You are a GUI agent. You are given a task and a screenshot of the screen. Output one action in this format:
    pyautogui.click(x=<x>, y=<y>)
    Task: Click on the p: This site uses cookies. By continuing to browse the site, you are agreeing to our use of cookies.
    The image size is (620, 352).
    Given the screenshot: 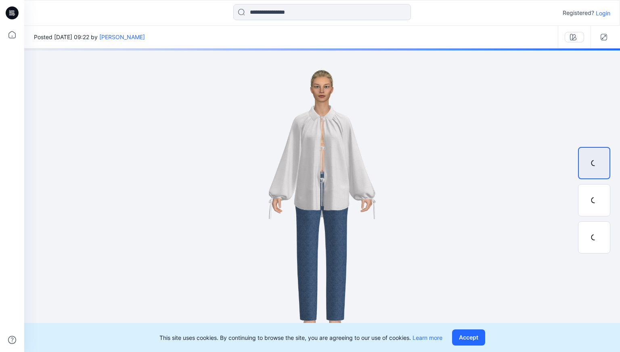 What is the action you would take?
    pyautogui.click(x=301, y=338)
    